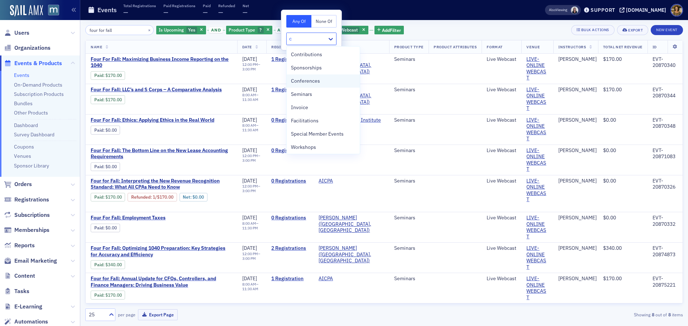 The width and height of the screenshot is (688, 326). Describe the element at coordinates (326, 279) in the screenshot. I see `a: AICPA` at that location.